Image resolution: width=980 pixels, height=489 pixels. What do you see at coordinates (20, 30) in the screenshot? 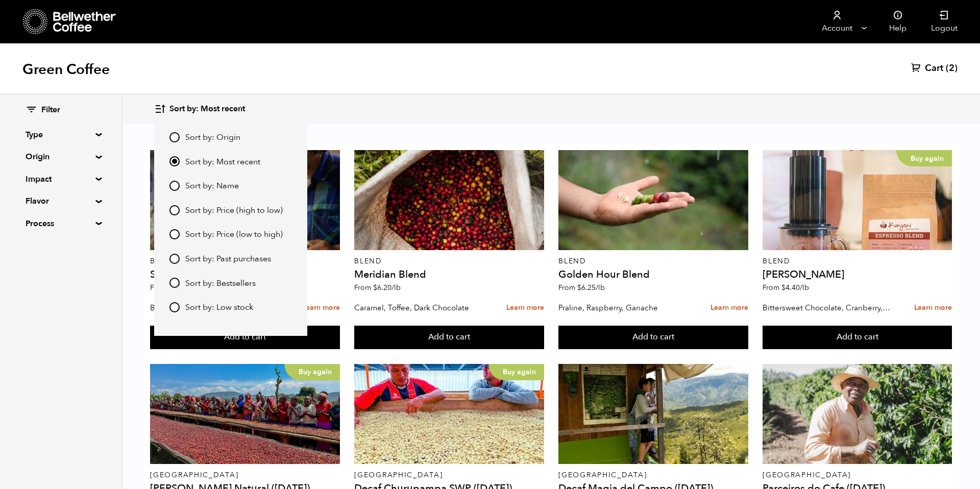
I see `img: website_grey.svg` at bounding box center [20, 30].